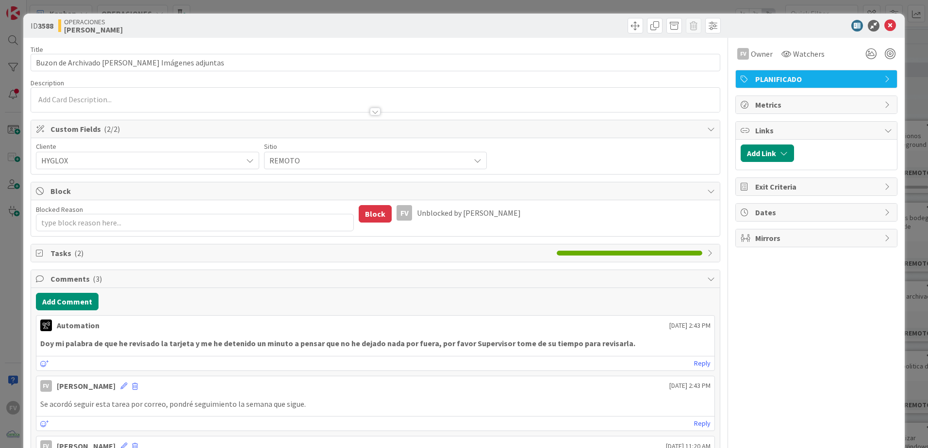 This screenshot has width=928, height=448. What do you see at coordinates (42, 26) in the screenshot?
I see `span: ID` at bounding box center [42, 26].